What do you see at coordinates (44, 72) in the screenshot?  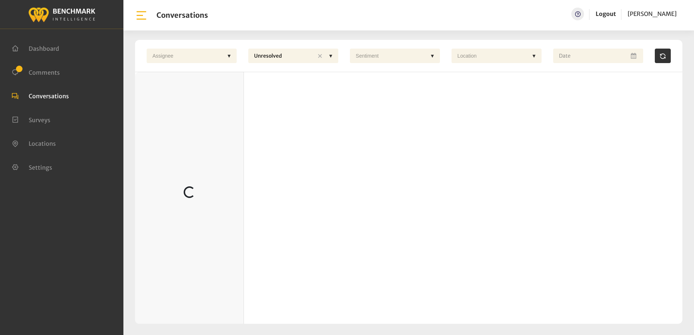 I see `span: Comments` at bounding box center [44, 72].